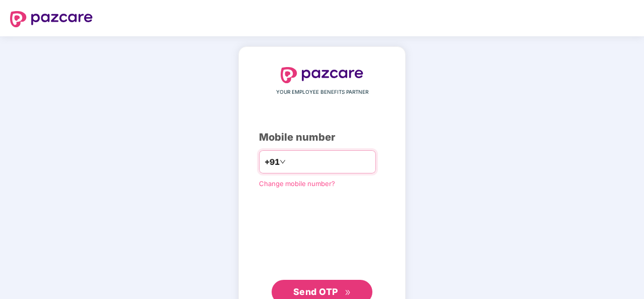 This screenshot has height=299, width=644. What do you see at coordinates (297, 183) in the screenshot?
I see `a: Change mobile number?` at bounding box center [297, 183].